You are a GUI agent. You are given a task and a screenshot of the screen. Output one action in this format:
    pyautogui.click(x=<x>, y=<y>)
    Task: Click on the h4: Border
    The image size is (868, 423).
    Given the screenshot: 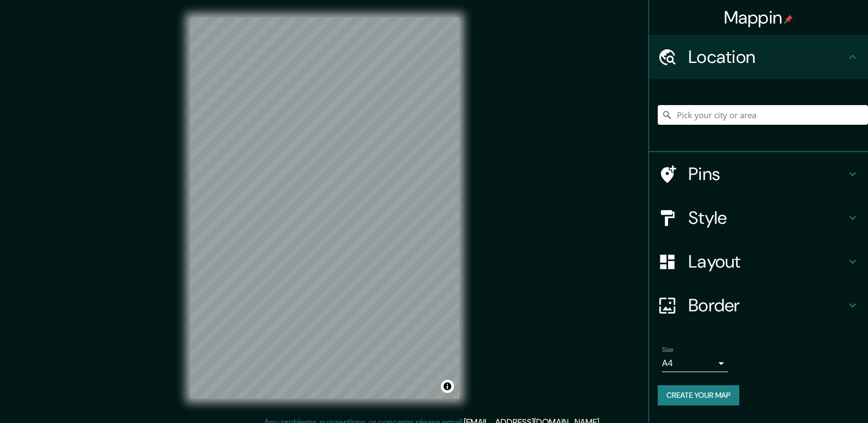 What is the action you would take?
    pyautogui.click(x=767, y=306)
    